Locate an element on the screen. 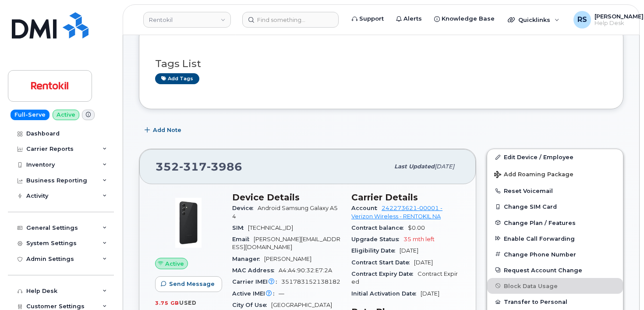  button: Add Note is located at coordinates (164, 130).